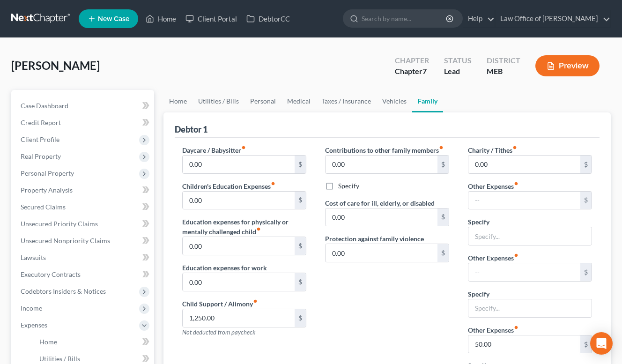  Describe the element at coordinates (83, 106) in the screenshot. I see `a: Case Dashboard` at that location.